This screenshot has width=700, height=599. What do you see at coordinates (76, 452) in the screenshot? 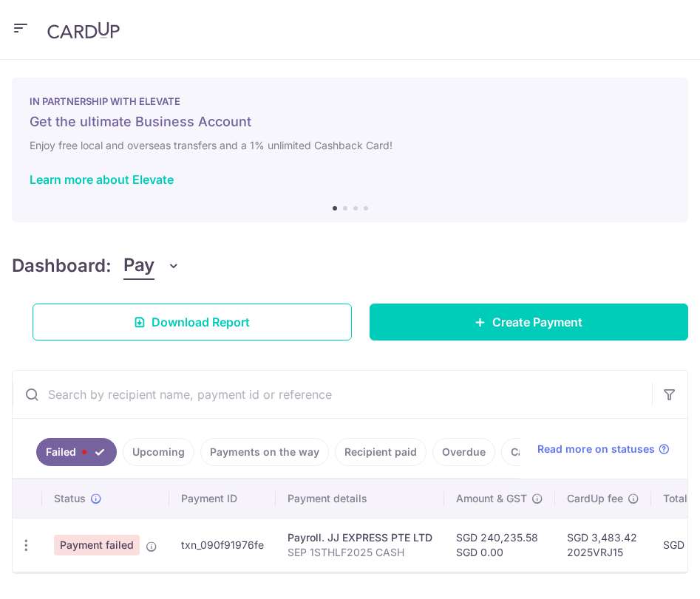
I see `a: Failed` at bounding box center [76, 452].